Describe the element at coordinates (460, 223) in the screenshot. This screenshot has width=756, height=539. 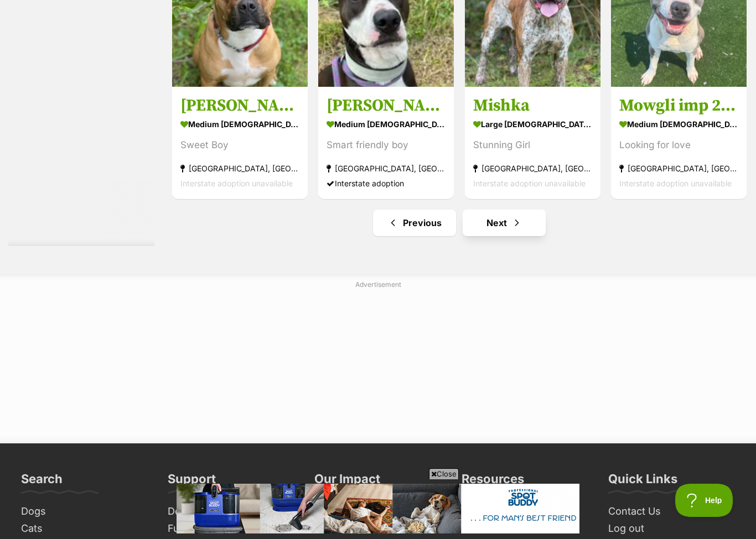
I see `nav: Pagination` at that location.